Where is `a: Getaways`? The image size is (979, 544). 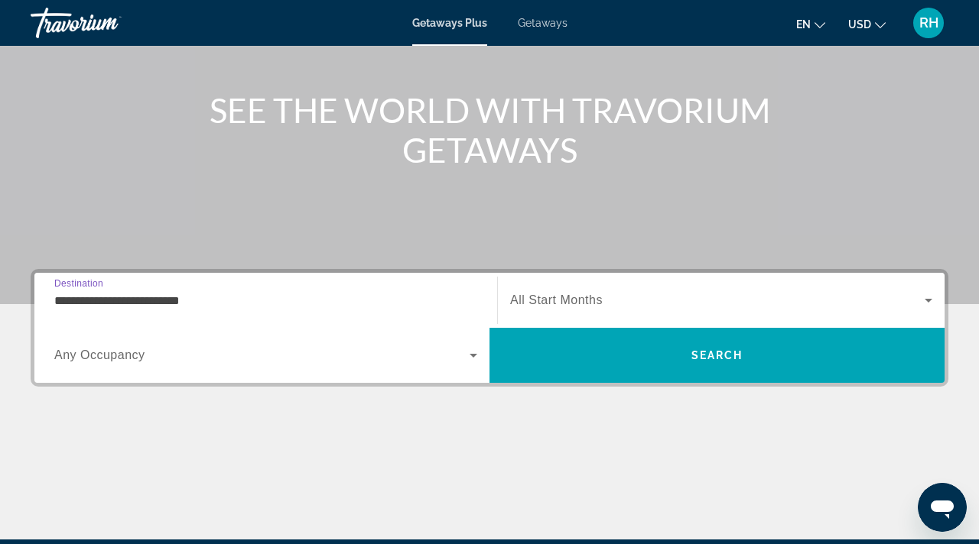
a: Getaways is located at coordinates (542, 23).